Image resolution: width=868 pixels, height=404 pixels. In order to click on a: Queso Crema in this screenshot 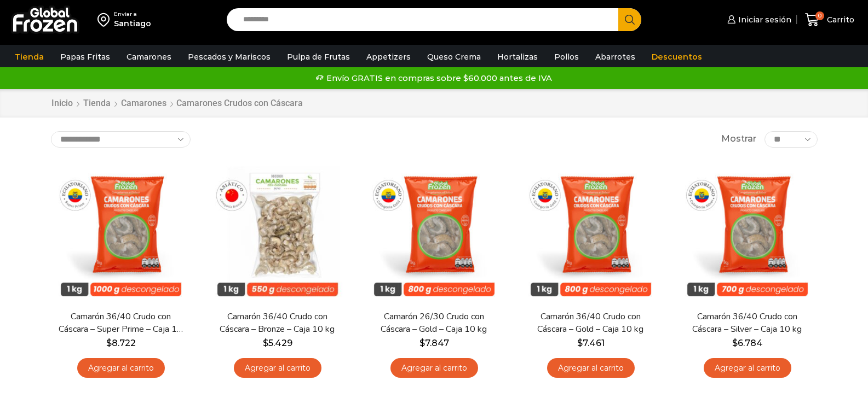, I will do `click(454, 57)`.